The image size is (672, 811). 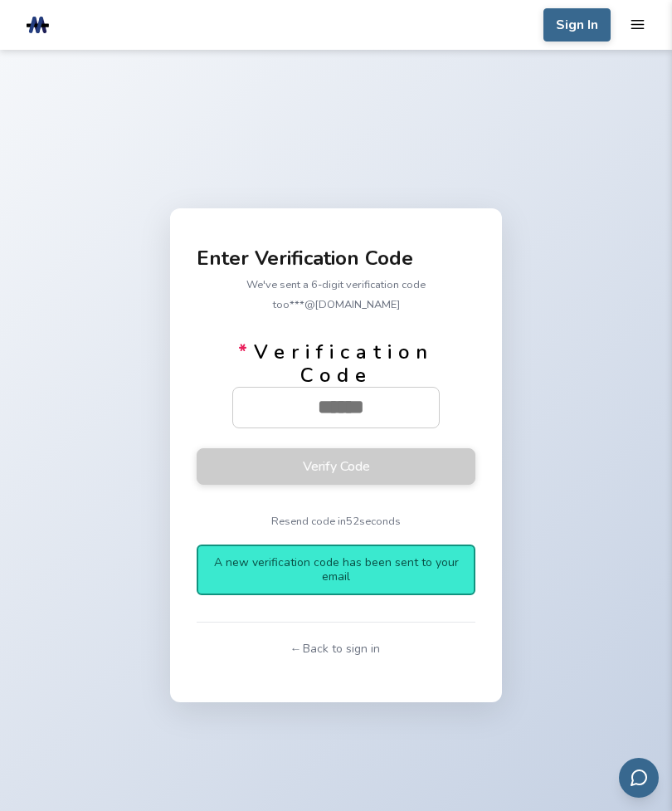 What do you see at coordinates (341, 408) in the screenshot?
I see `input: *Verification Code` at bounding box center [341, 408].